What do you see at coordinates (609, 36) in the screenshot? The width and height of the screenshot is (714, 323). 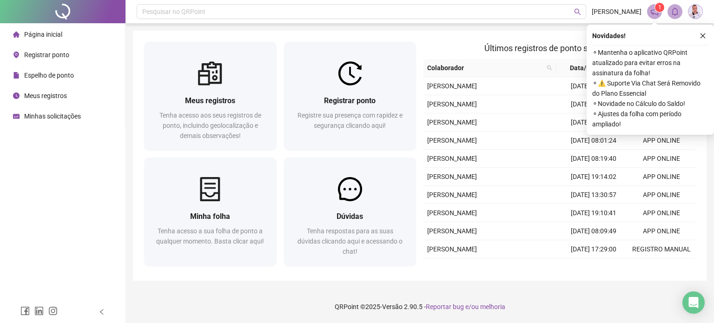 I see `span: Novidades !` at bounding box center [609, 36].